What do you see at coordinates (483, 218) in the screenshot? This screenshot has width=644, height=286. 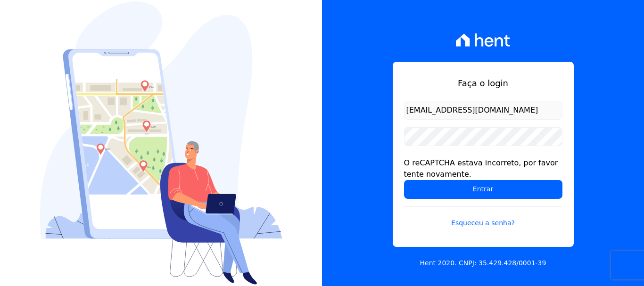 I see `a: Esqueceu a senha?` at bounding box center [483, 218].